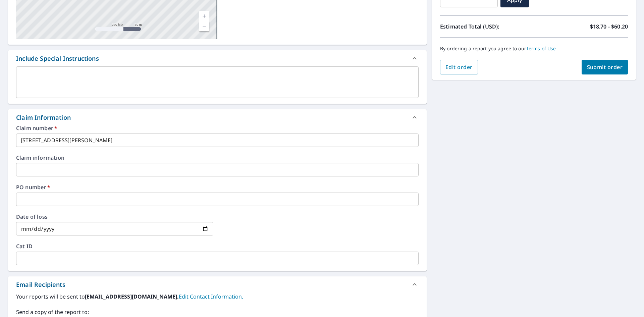 The height and width of the screenshot is (317, 644). Describe the element at coordinates (218, 187) in the screenshot. I see `label: PO number` at that location.